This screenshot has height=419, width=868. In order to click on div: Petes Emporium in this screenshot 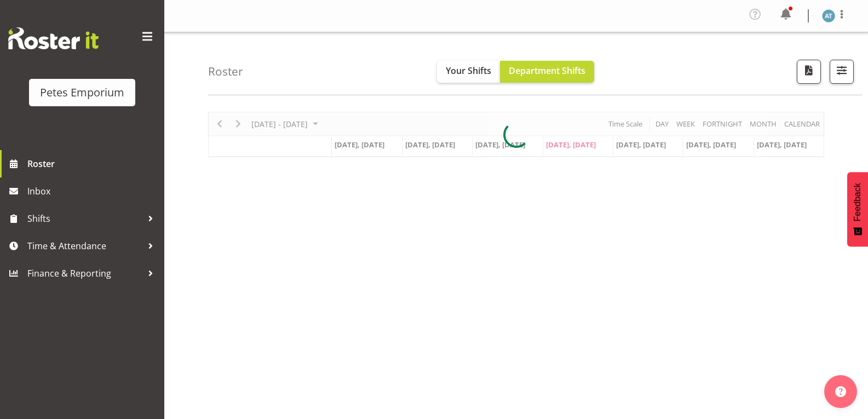, I will do `click(82, 92)`.